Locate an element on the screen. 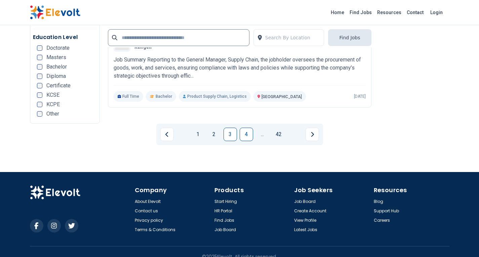 This screenshot has height=257, width=479. a: Terms & Conditions is located at coordinates (155, 230).